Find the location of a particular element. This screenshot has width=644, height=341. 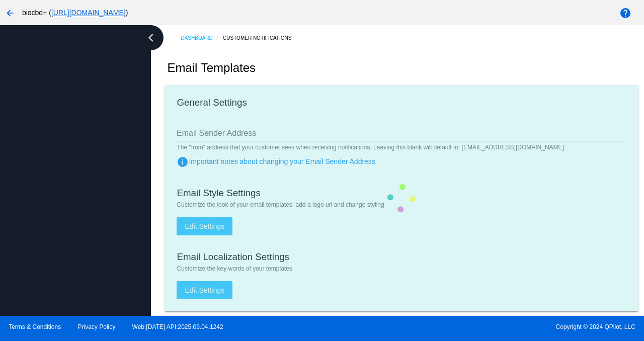

a: Dashboard is located at coordinates (202, 38).